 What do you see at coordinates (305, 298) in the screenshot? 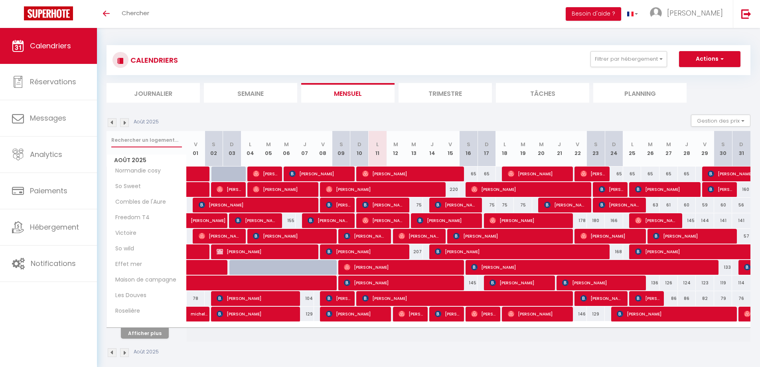
I see `div: 104` at bounding box center [305, 298].